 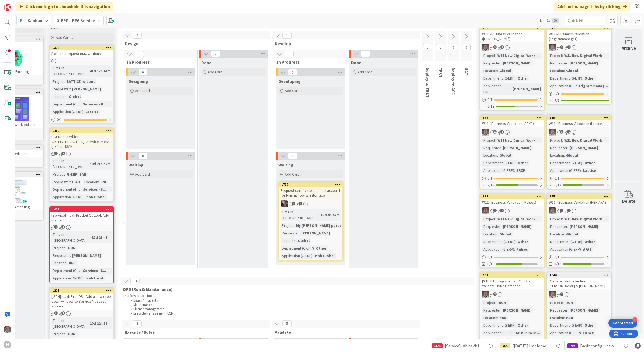 I want to click on div: SRXP, so click(x=521, y=171).